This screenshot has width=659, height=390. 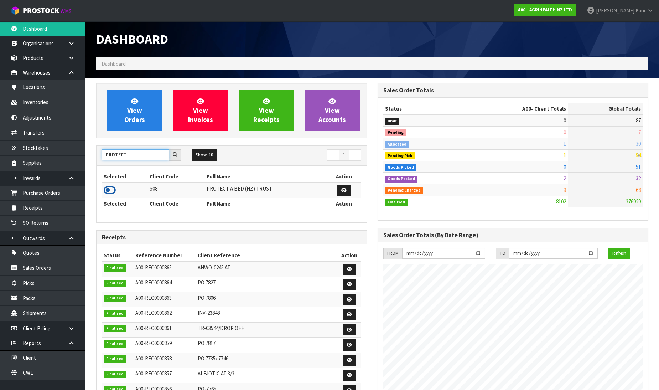 What do you see at coordinates (400, 156) in the screenshot?
I see `span: Pending Pick` at bounding box center [400, 156].